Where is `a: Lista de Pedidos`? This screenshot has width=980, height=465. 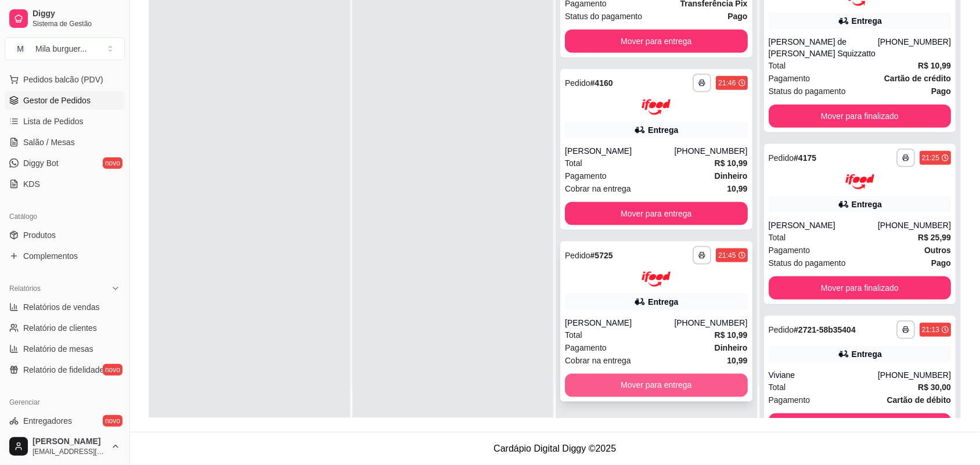
a: Lista de Pedidos is located at coordinates (65, 121).